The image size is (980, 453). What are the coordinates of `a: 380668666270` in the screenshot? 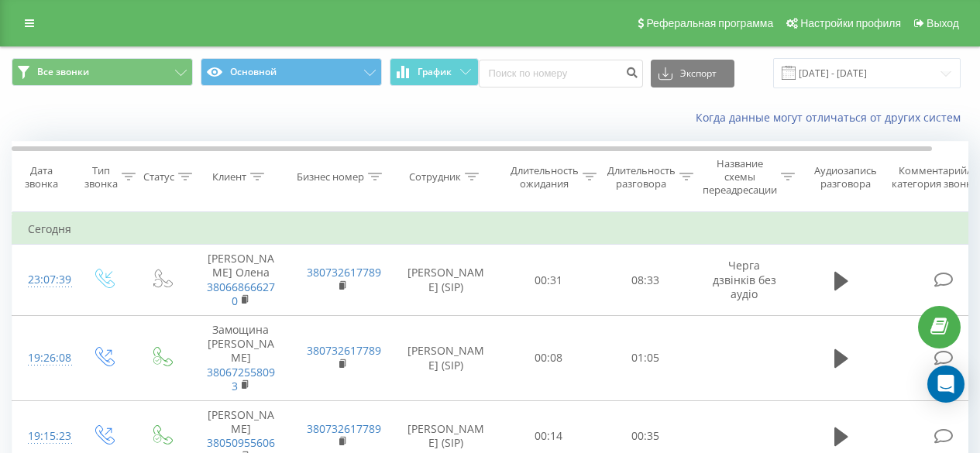 It's located at (241, 294).